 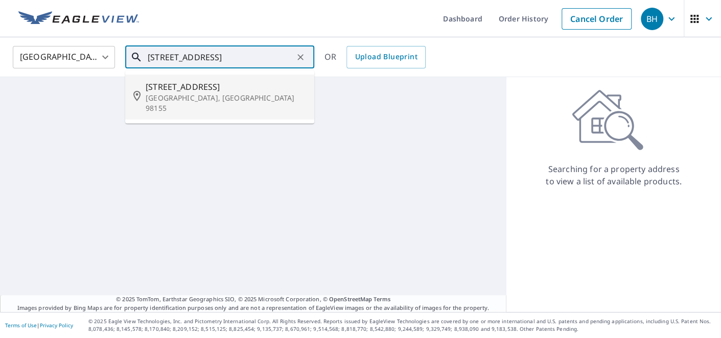 What do you see at coordinates (402, 325) in the screenshot?
I see `p: © 2025 Eagle View Technologies, Inc. and Pictometry International Corp. All Rights Reserved. Repo...` at bounding box center [402, 325].